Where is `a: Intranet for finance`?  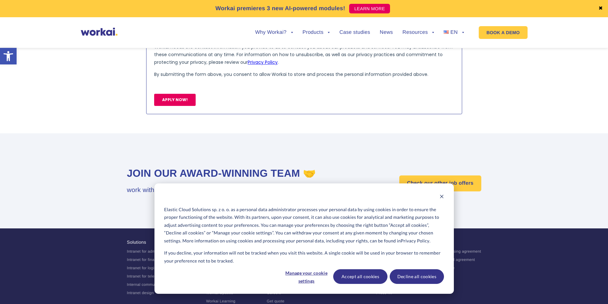 a: Intranet for finance is located at coordinates (144, 260).